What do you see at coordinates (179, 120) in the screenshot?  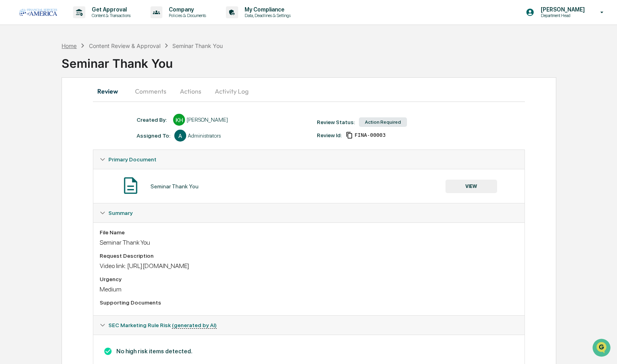 I see `div: KH` at bounding box center [179, 120].